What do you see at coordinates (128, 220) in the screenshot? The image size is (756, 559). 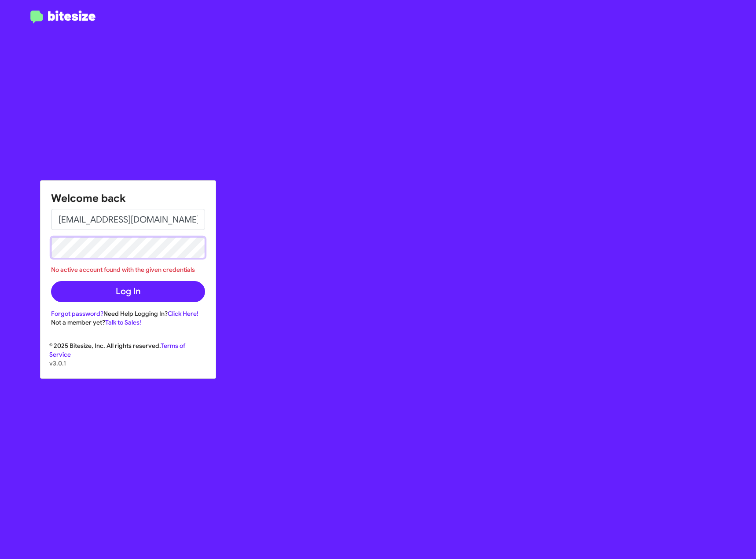 I see `input: Email address` at bounding box center [128, 220].